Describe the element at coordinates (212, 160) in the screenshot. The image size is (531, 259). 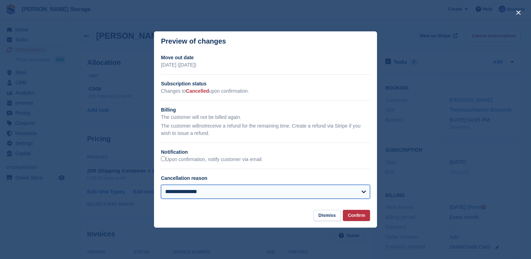
I see `label: Upon confirmation, notify customer via email.` at that location.